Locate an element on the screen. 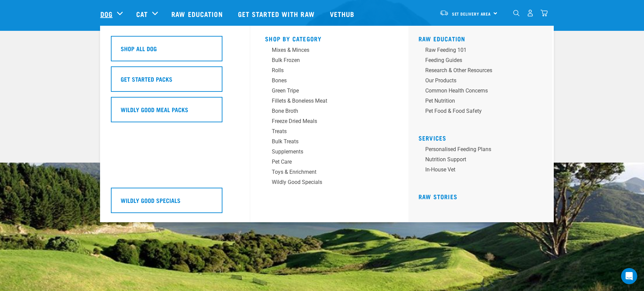 Image resolution: width=644 pixels, height=291 pixels. a: Bulk Frozen is located at coordinates (329, 61).